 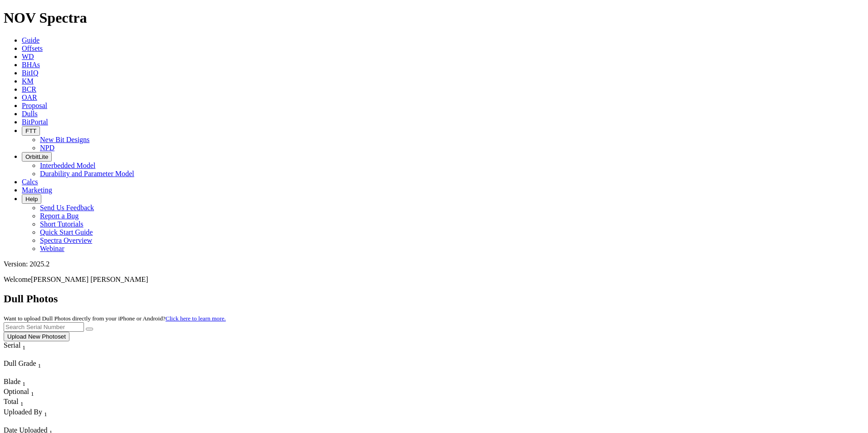 What do you see at coordinates (114, 318) in the screenshot?
I see `small: Want to upload Dull Photos directly from your iPhone or Android?` at bounding box center [114, 318].